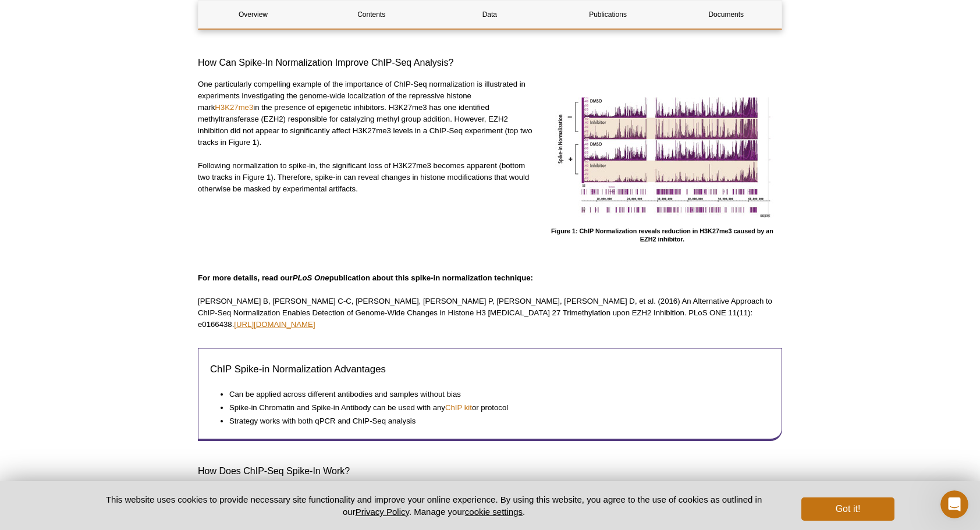 The height and width of the screenshot is (530, 980). What do you see at coordinates (493, 420) in the screenshot?
I see `li: Strategy works with both qPCR and ChIP-Seq analysis` at bounding box center [493, 420].